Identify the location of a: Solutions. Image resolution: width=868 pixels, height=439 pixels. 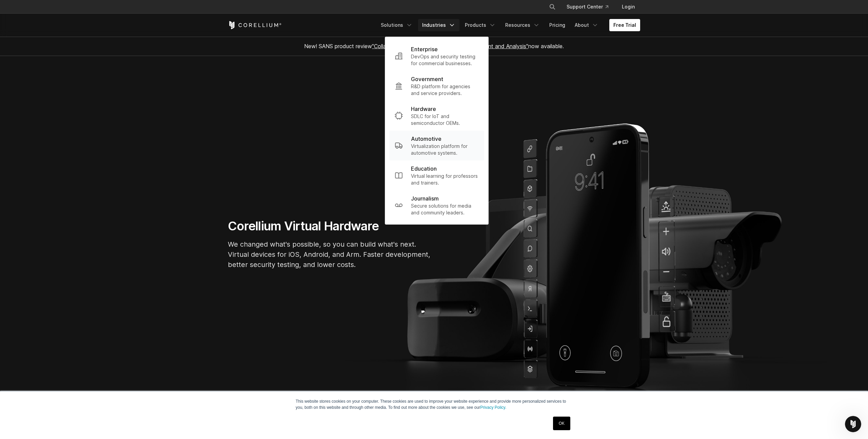
(397, 25).